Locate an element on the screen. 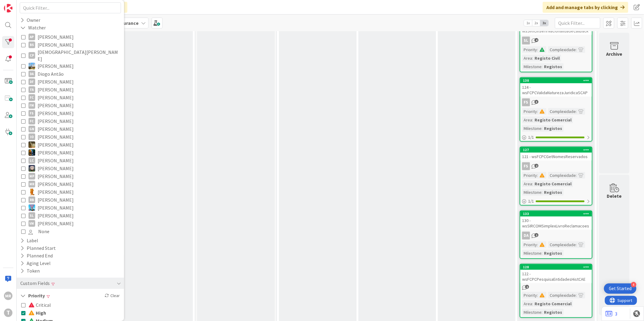 This screenshot has width=644, height=321. div: BS is located at coordinates (32, 45).